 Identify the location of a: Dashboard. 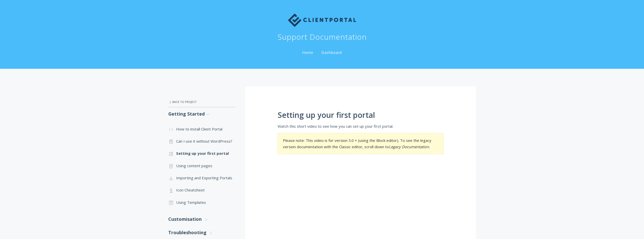
(331, 52).